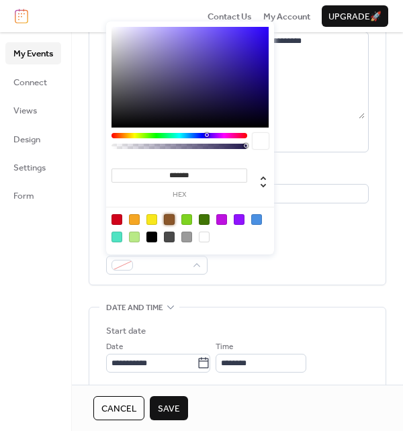 The image size is (403, 431). Describe the element at coordinates (119, 408) in the screenshot. I see `a: Cancel` at that location.